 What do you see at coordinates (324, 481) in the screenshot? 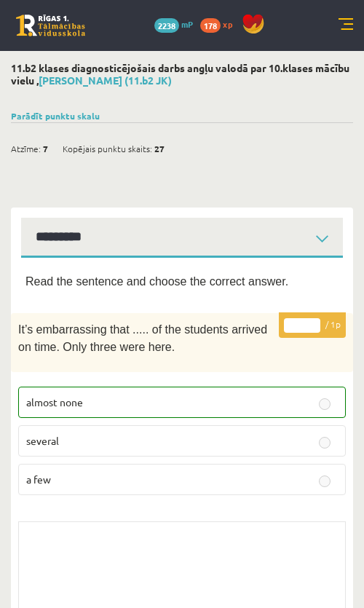
I see `input: a few` at bounding box center [324, 481].